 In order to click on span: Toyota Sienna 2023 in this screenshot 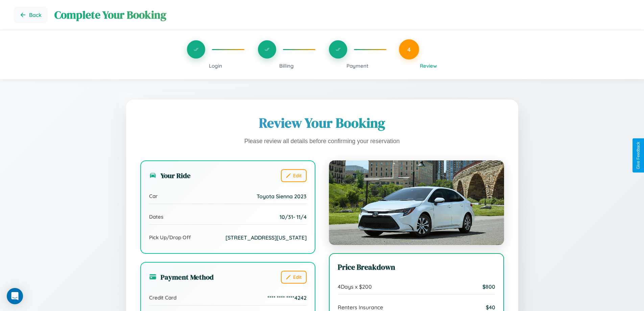, I will do `click(281, 196)`.